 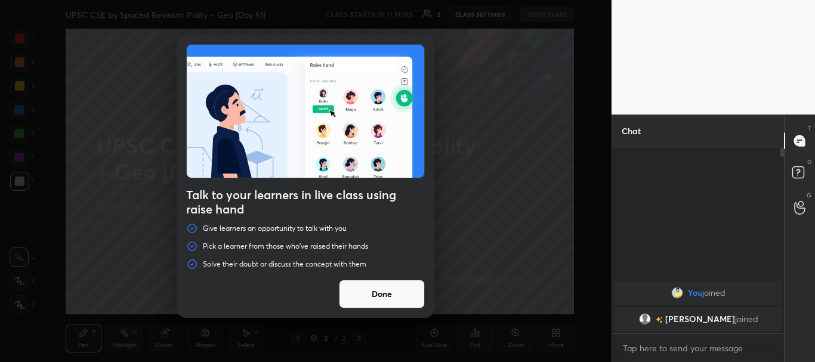 What do you see at coordinates (305, 111) in the screenshot?
I see `img: preRahAdop.42c3ea74.svg` at bounding box center [305, 111].